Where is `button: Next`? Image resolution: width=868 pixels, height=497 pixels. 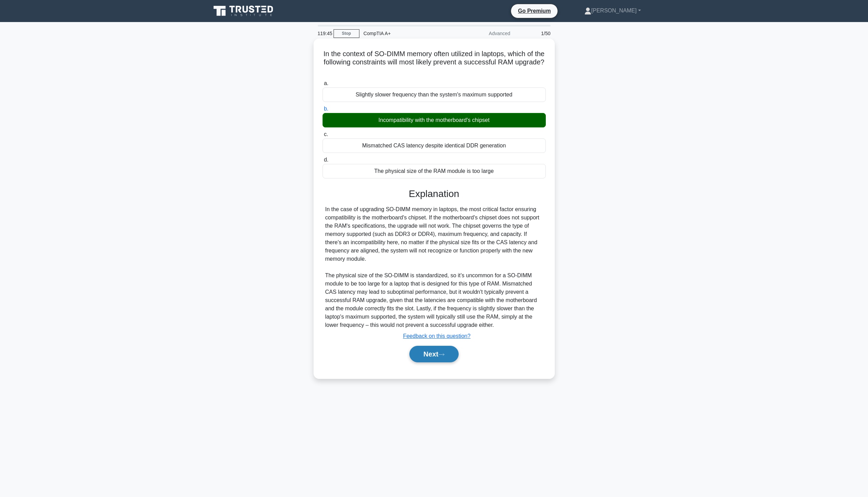 button: Next is located at coordinates (434, 354).